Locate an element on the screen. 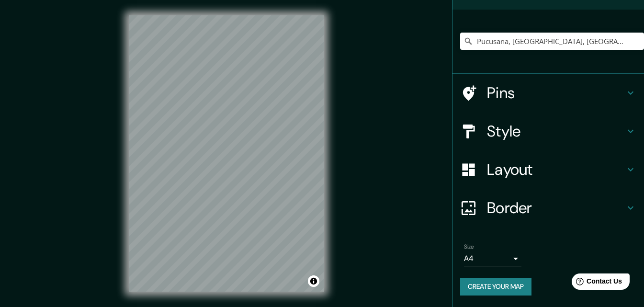  div: Border is located at coordinates (548, 208).